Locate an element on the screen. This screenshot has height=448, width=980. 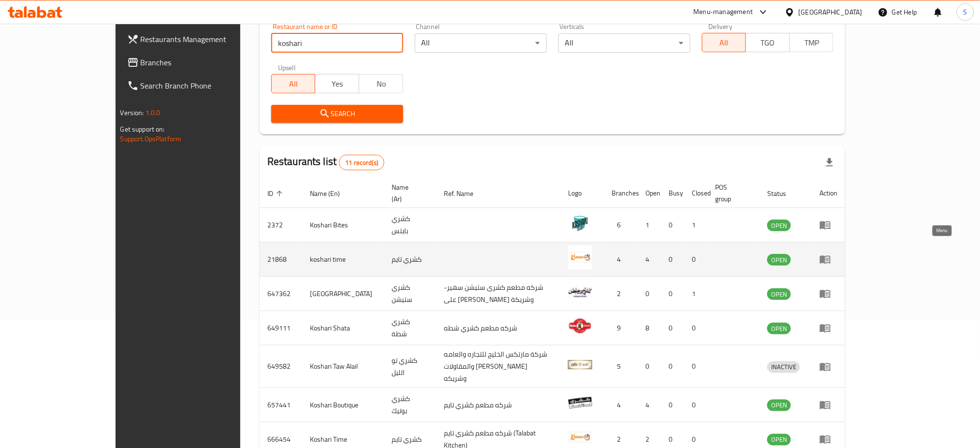
td: 647362 is located at coordinates (281, 294).